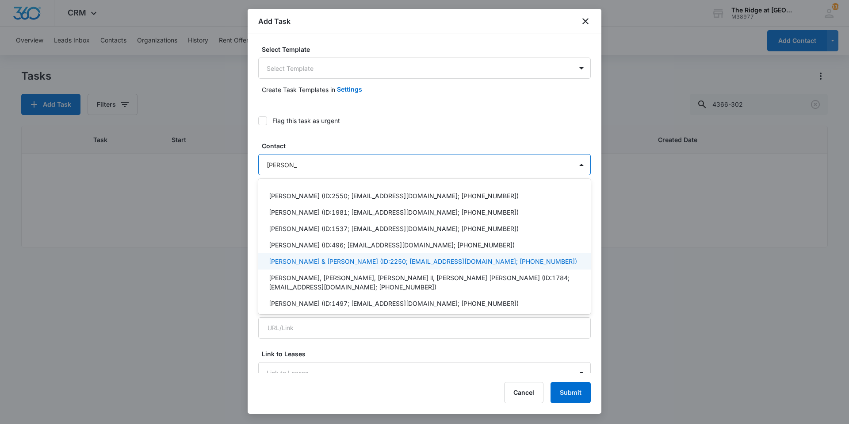  What do you see at coordinates (524, 392) in the screenshot?
I see `button: Cancel` at bounding box center [524, 392].